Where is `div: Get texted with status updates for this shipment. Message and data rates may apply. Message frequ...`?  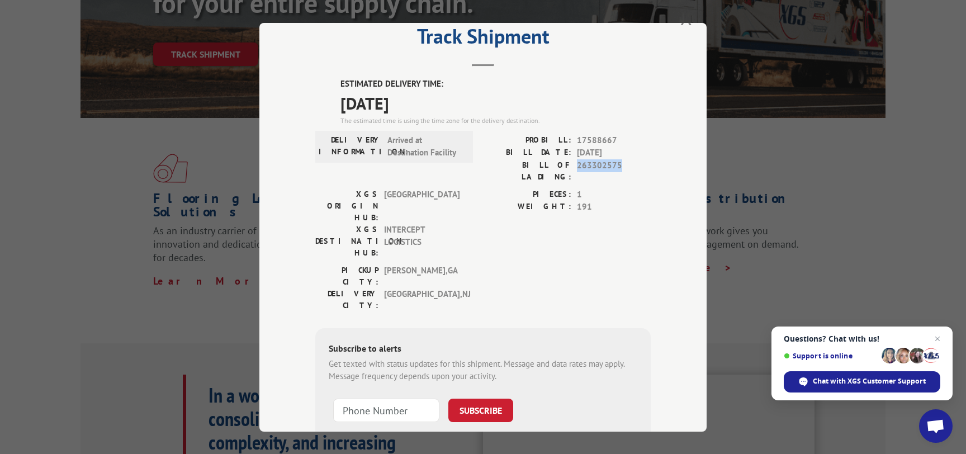 div: Get texted with status updates for this shipment. Message and data rates may apply. Message frequ... is located at coordinates (483, 369).